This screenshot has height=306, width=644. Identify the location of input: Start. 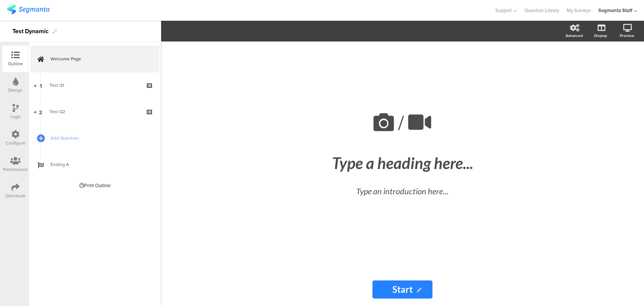
(402, 289).